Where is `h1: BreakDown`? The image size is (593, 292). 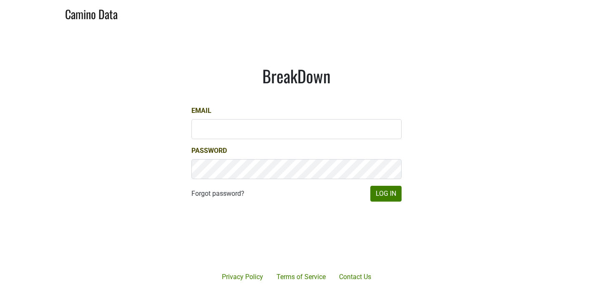
h1: BreakDown is located at coordinates (296, 76).